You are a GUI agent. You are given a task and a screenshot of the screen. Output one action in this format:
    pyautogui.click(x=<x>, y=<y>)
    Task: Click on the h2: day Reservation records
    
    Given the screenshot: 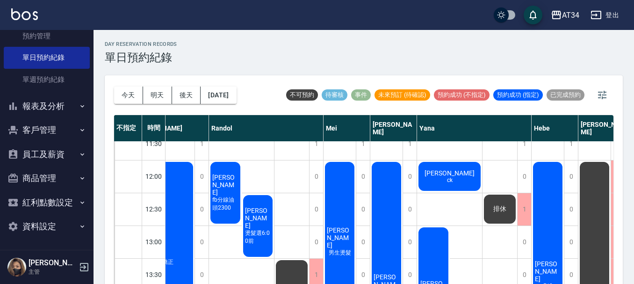 What is the action you would take?
    pyautogui.click(x=141, y=44)
    